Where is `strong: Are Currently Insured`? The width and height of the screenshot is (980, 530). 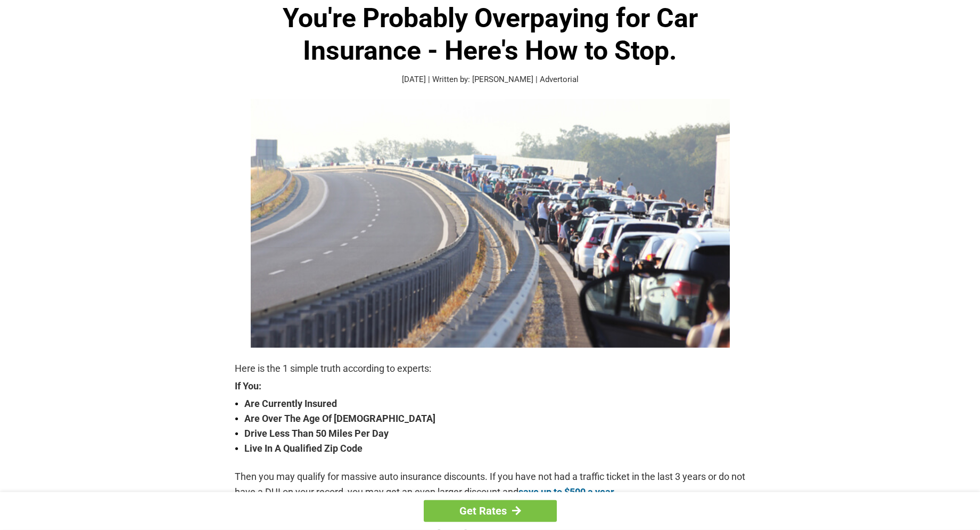 strong: Are Currently Insured is located at coordinates (495, 404).